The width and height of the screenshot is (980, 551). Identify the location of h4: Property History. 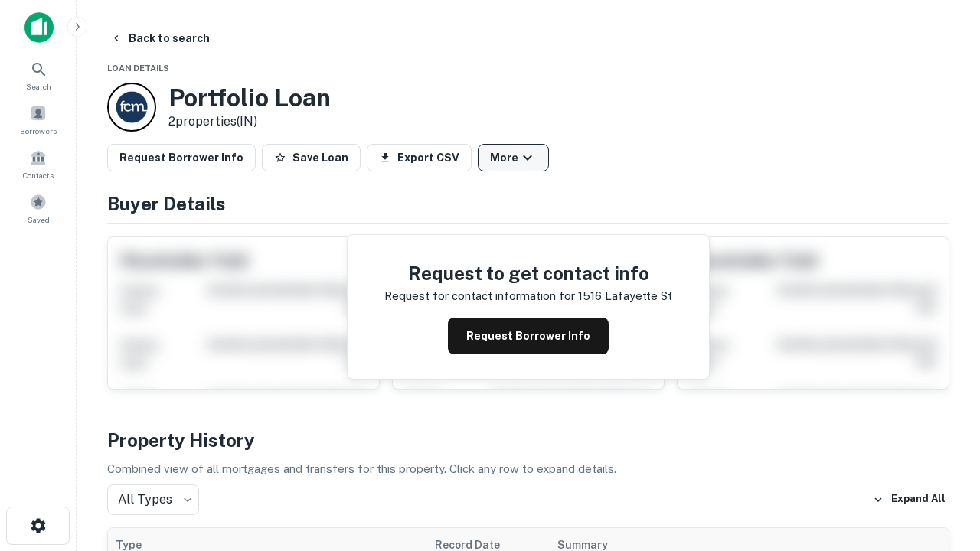
(528, 440).